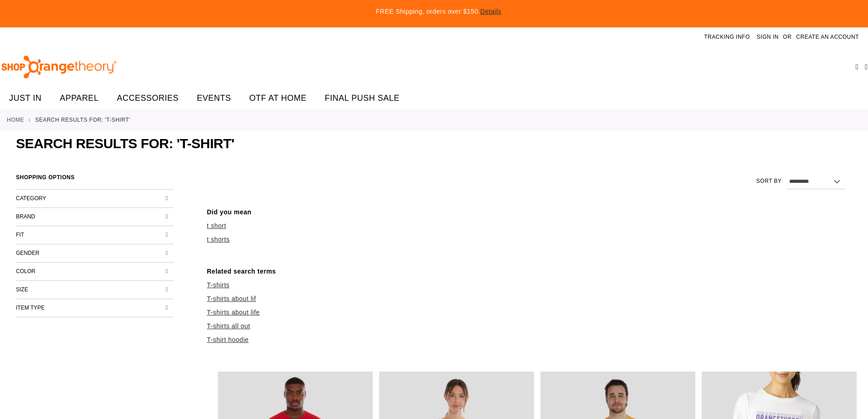 The height and width of the screenshot is (419, 868). Describe the element at coordinates (228, 326) in the screenshot. I see `a: T-shirts all out` at that location.